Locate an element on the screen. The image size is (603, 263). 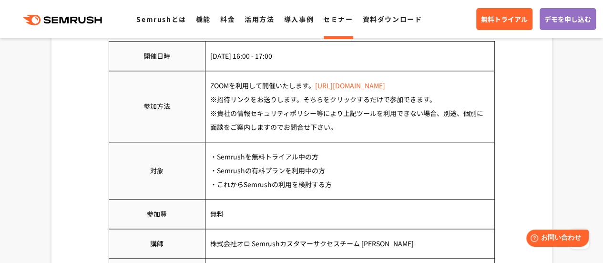
td: 講師 is located at coordinates (157, 243).